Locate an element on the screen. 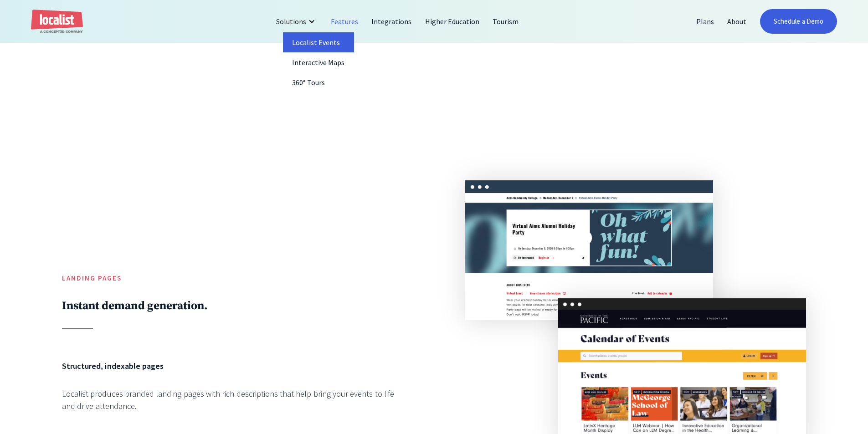 The width and height of the screenshot is (868, 434). a: Localist Events is located at coordinates (319, 42).